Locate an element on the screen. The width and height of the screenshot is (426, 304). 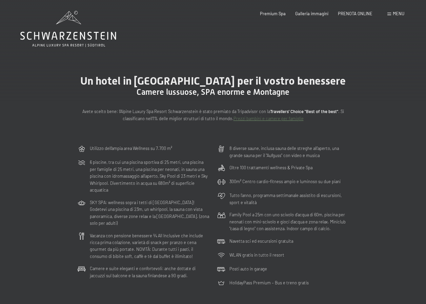
p: Avete scelto bene: l’Alpine Luxury Spa Resort Schwarzenstein è stato premiato da Tripadvisor con ... is located at coordinates (213, 115).